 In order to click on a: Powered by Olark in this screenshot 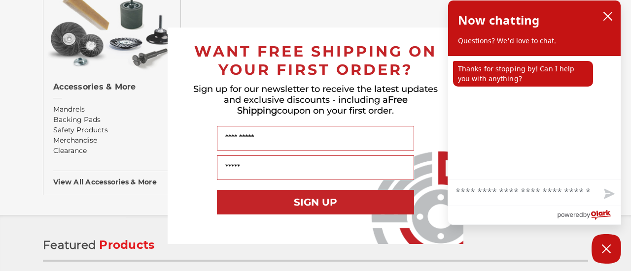, I will do `click(588, 215)`.